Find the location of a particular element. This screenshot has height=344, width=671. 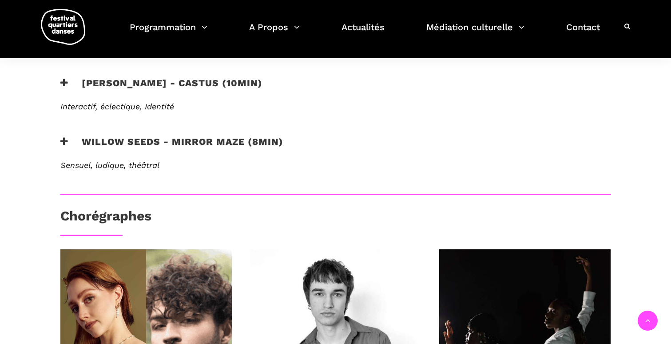

a: Contact is located at coordinates (583, 32).